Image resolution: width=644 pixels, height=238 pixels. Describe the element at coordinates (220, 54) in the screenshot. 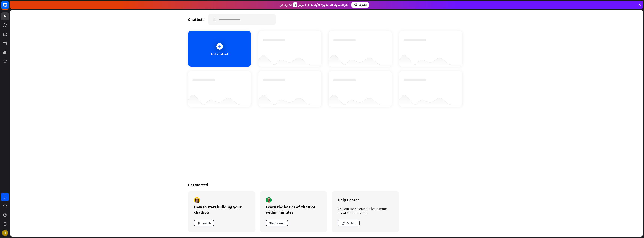

I see `div: Add chatbot` at that location.